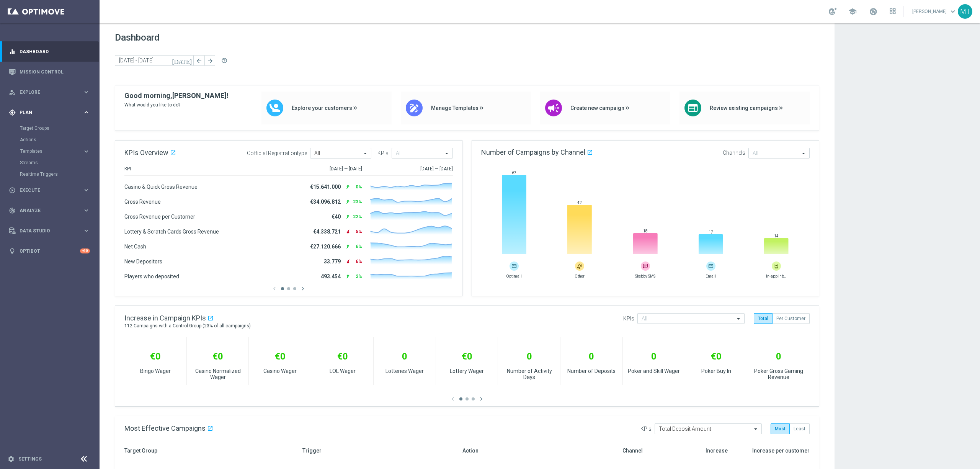 This screenshot has width=980, height=469. Describe the element at coordinates (49, 211) in the screenshot. I see `button: track_changes Analyze keyboard_arrow_right` at that location.